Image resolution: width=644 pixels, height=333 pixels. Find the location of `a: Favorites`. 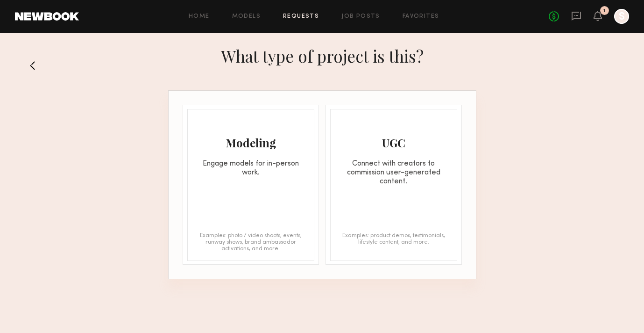

a: Favorites is located at coordinates (421, 16).